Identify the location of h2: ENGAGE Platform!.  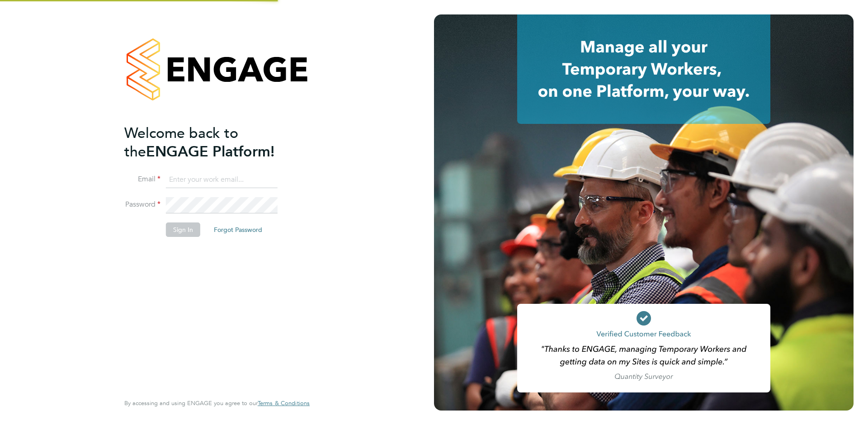
(212, 143).